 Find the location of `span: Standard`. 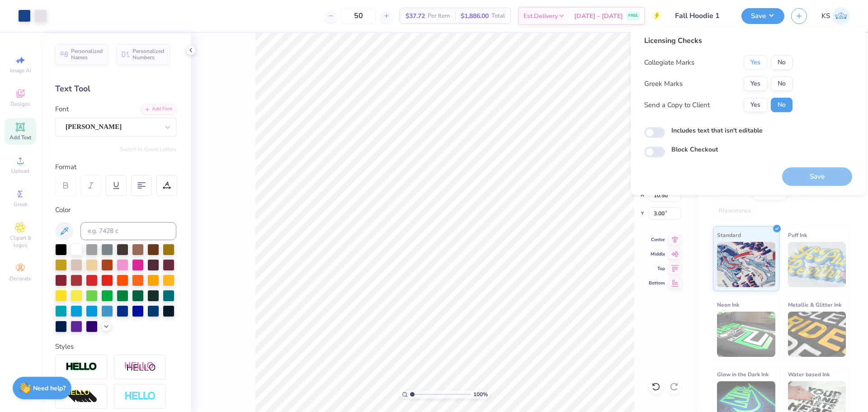

span: Standard is located at coordinates (729, 235).